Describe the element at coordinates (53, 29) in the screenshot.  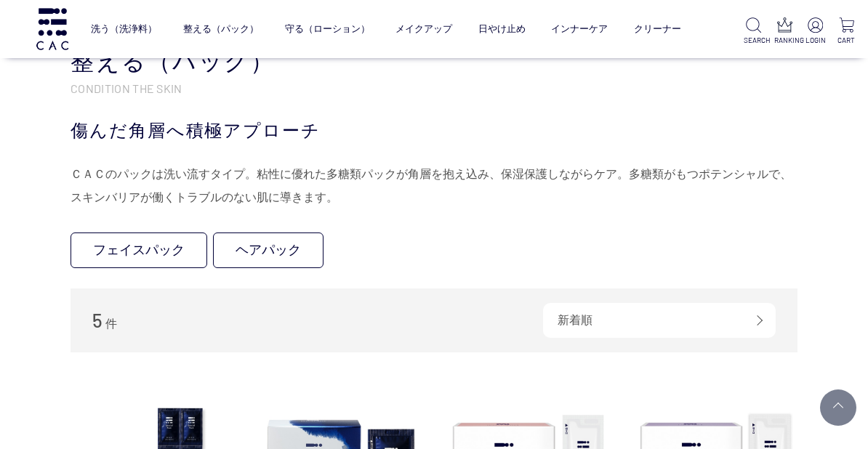
I see `img: logo` at that location.